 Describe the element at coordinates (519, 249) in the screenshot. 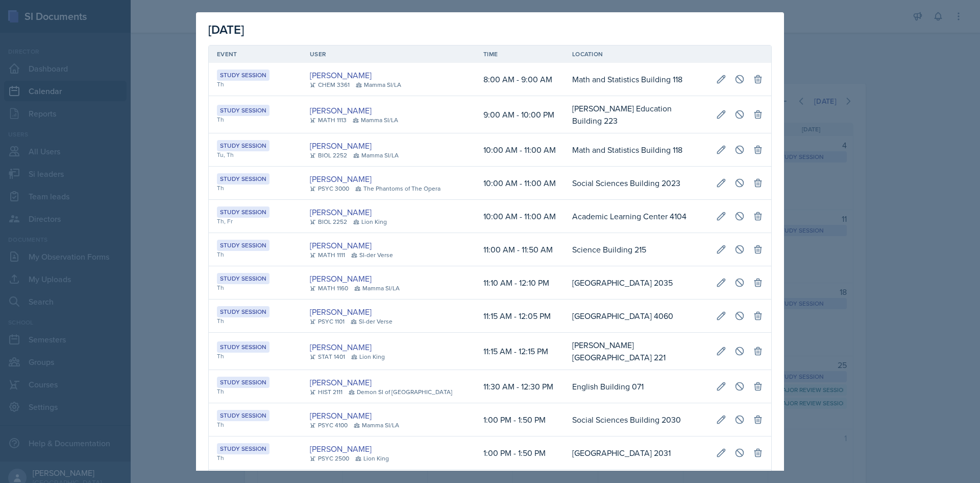

I see `td: 11:00 AM - 11:50 AM` at that location.